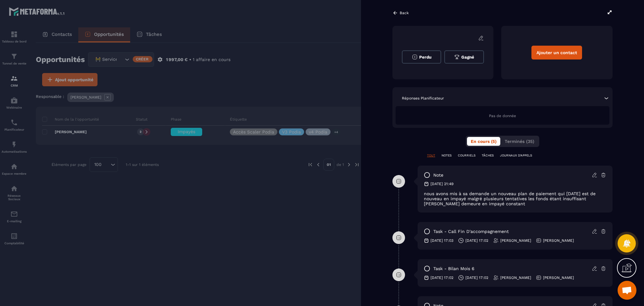  What do you see at coordinates (520, 142) in the screenshot?
I see `button: Terminés (35)` at bounding box center [520, 142].